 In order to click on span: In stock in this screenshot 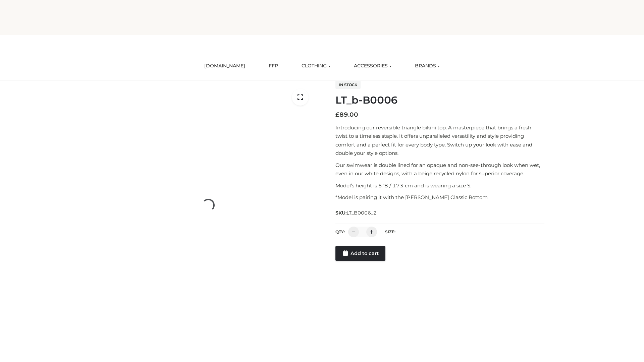, I will do `click(348, 85)`.